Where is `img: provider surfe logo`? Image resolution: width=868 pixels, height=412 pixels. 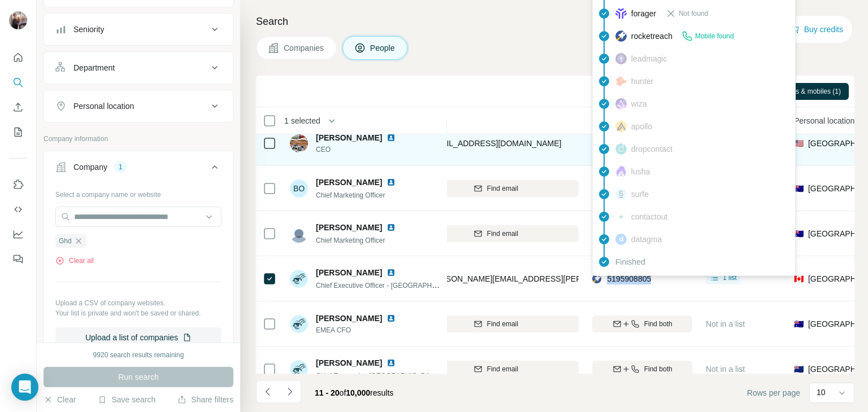 img: provider surfe logo is located at coordinates (621, 194).